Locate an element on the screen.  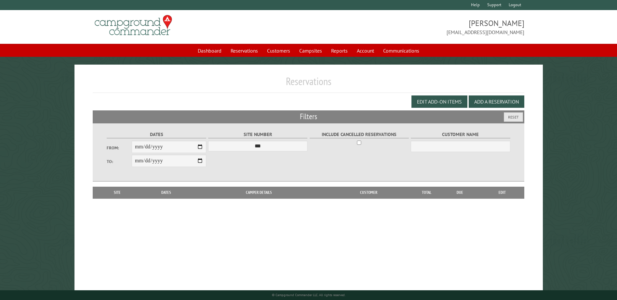
a: Communications is located at coordinates (401, 51).